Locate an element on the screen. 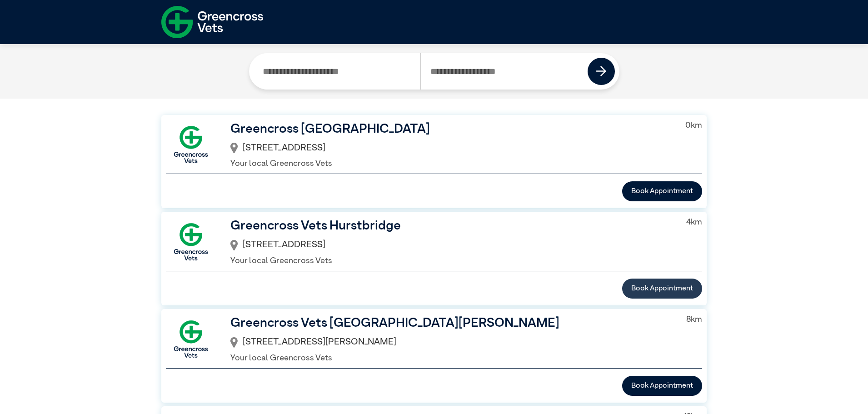 The width and height of the screenshot is (868, 414). input: Search by Clinic Name is located at coordinates (337, 72).